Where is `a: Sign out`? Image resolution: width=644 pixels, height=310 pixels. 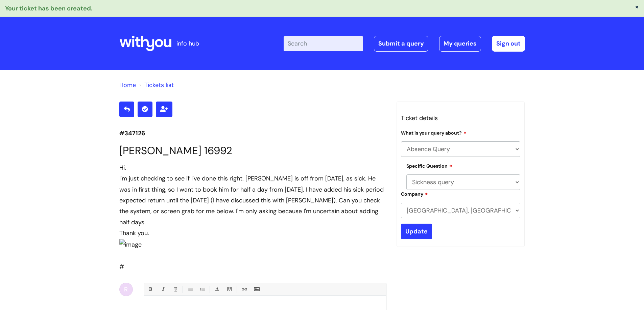 a: Sign out is located at coordinates (508, 44).